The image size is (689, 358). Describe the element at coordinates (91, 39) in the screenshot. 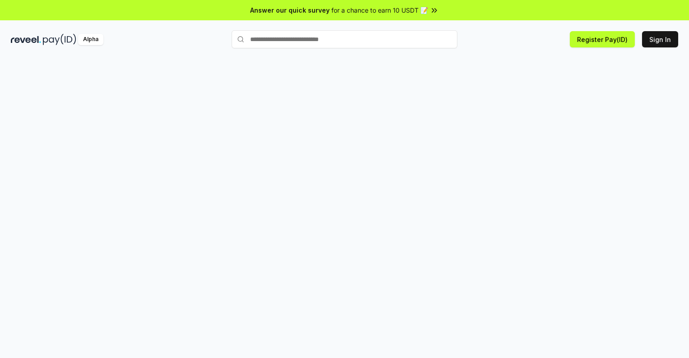

I see `div: Alpha` at that location.